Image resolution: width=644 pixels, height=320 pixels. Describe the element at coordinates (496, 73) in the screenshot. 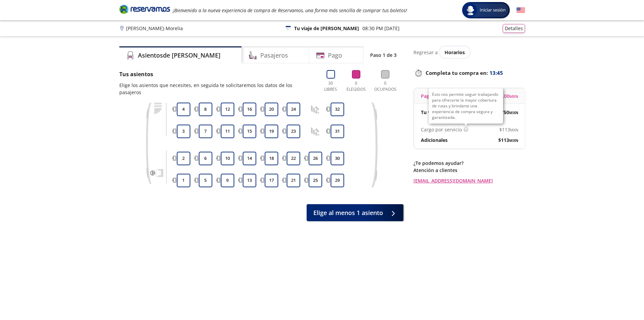

I see `span: 13:45` at that location.